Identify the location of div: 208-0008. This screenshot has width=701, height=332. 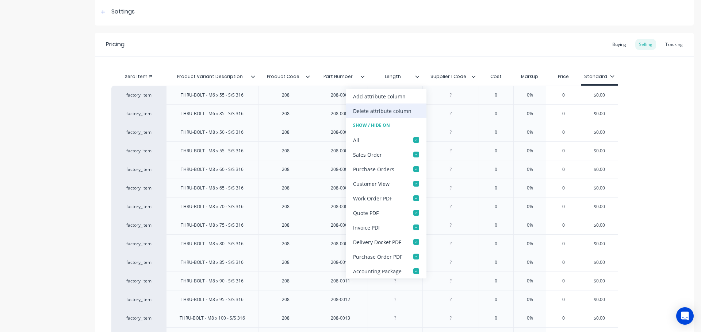
(340, 226).